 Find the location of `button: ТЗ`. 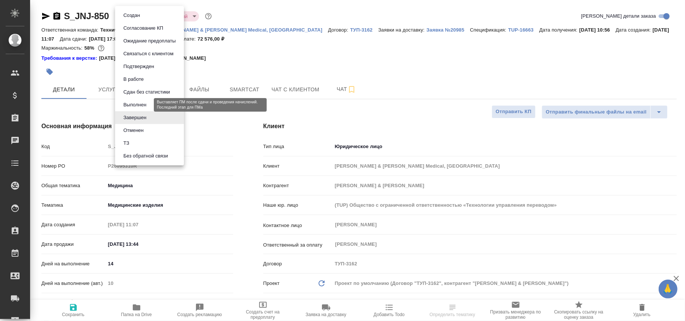

button: ТЗ is located at coordinates (126, 143).